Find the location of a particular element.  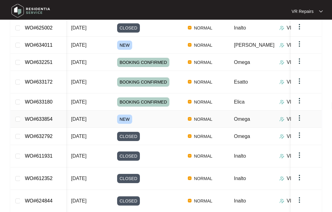

a: WO#633180 is located at coordinates (39, 102).